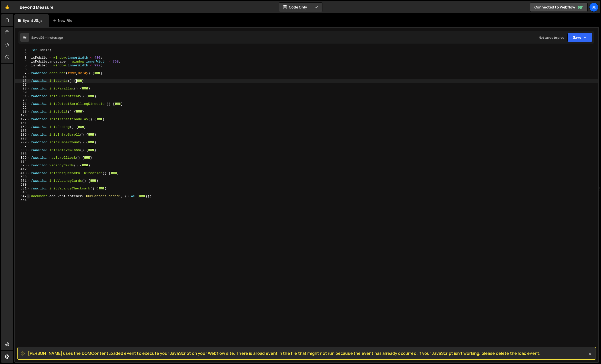 The image size is (601, 364). I want to click on div: 126, so click(23, 115).